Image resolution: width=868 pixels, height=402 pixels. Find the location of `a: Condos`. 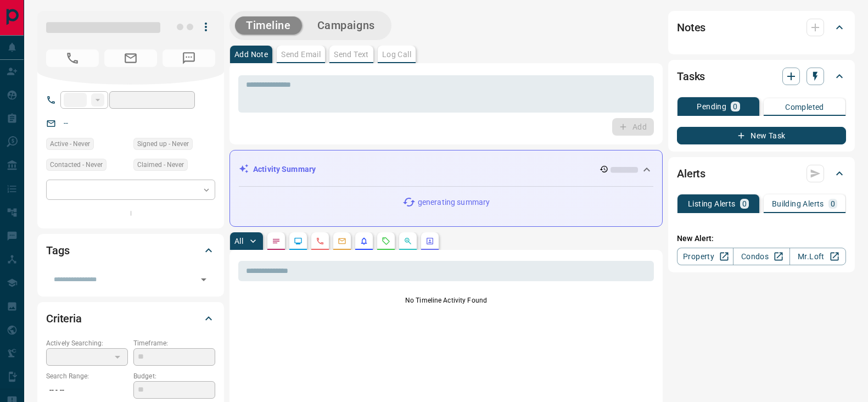

a: Condos is located at coordinates (761, 256).